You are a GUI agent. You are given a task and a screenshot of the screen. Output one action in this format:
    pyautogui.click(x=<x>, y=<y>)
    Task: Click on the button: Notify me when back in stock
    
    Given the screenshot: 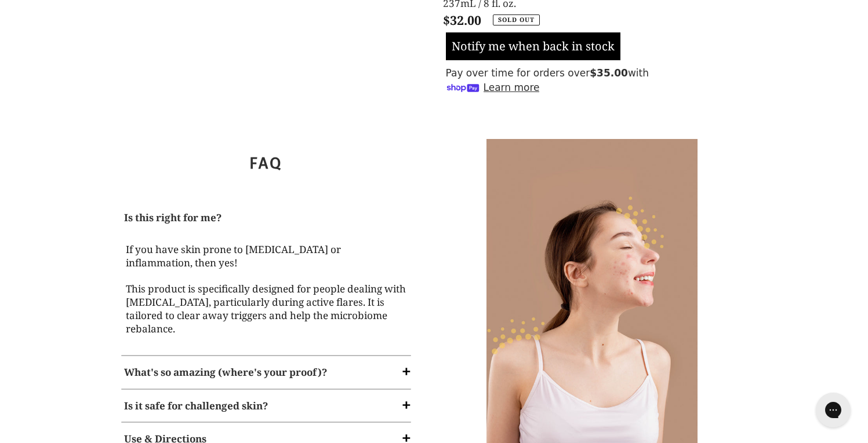 What is the action you would take?
    pyautogui.click(x=533, y=46)
    